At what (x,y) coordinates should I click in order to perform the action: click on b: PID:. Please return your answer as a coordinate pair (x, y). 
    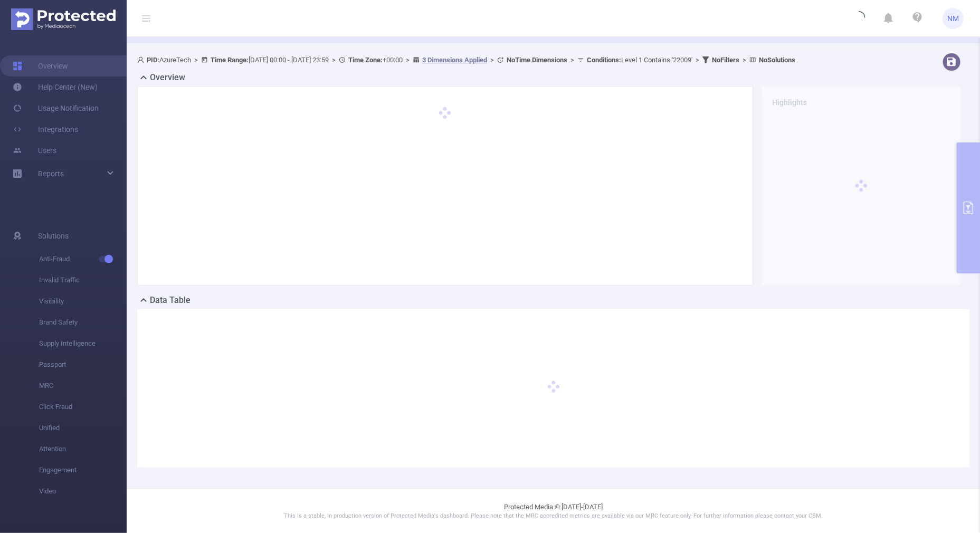
    Looking at the image, I should click on (153, 59).